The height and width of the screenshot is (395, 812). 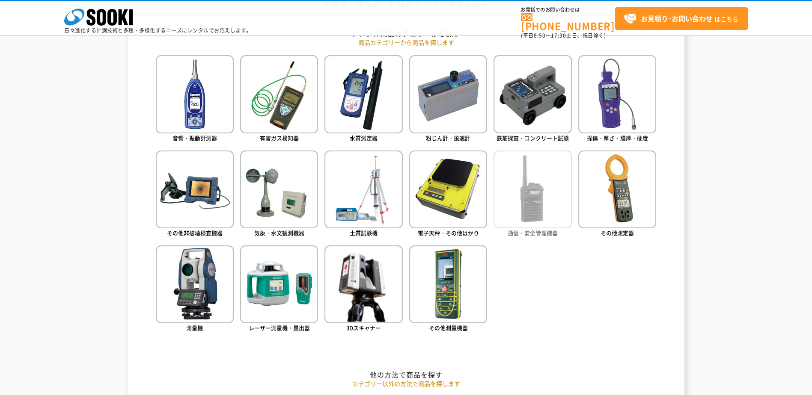 What do you see at coordinates (195, 138) in the screenshot?
I see `span: 音響・振動計測器` at bounding box center [195, 138].